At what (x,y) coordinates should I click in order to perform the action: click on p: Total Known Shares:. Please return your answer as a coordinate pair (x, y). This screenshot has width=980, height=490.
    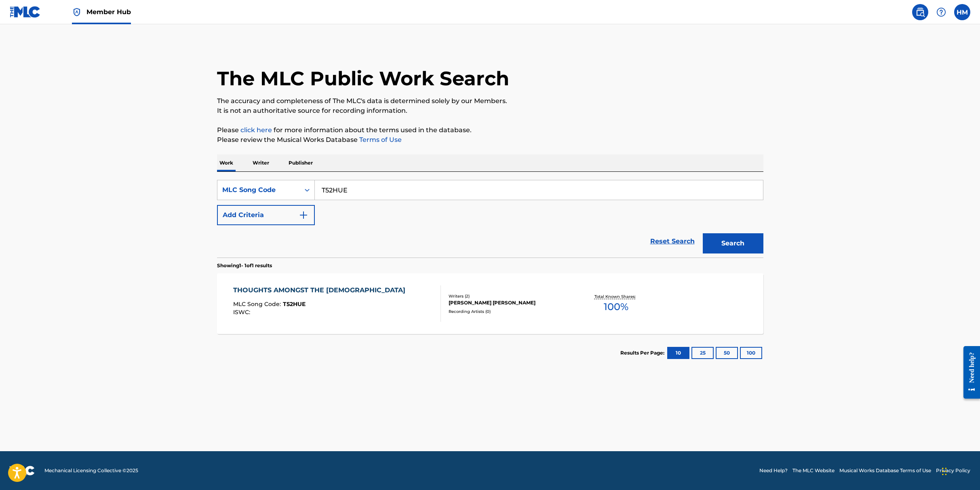
    Looking at the image, I should click on (616, 296).